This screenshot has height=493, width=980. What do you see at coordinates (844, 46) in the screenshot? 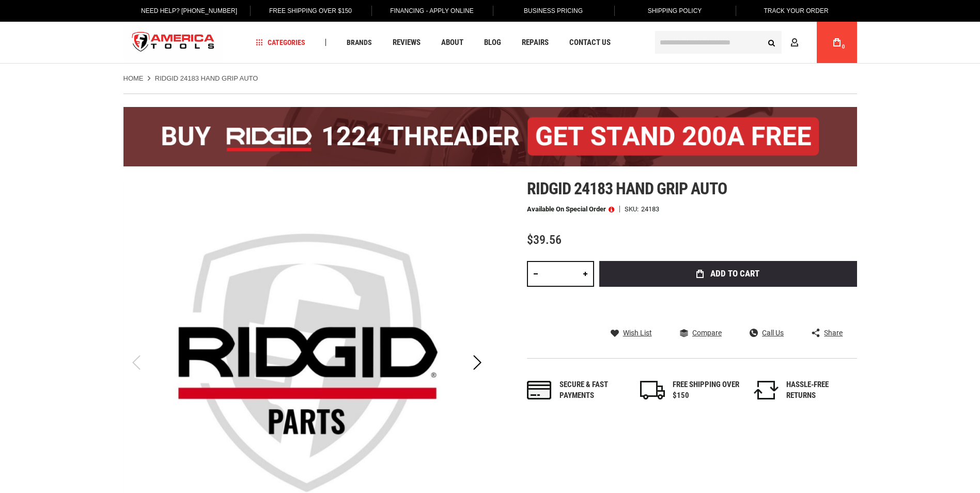
I see `span: 0` at bounding box center [844, 46].